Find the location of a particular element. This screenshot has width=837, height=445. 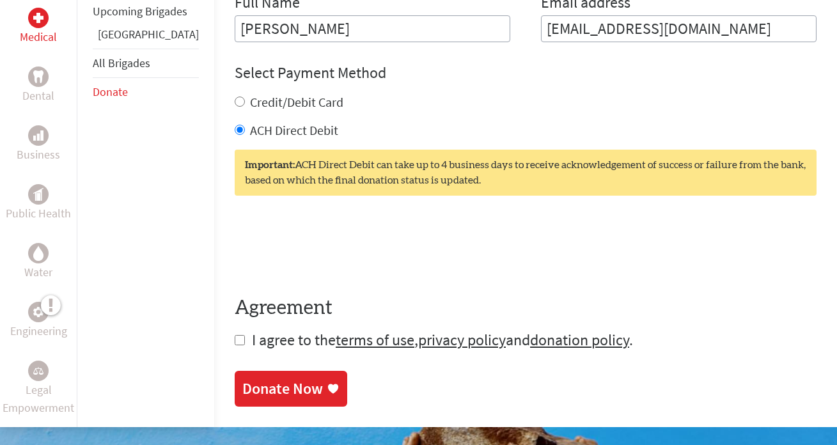

input: Enter Full Name is located at coordinates (372, 29).